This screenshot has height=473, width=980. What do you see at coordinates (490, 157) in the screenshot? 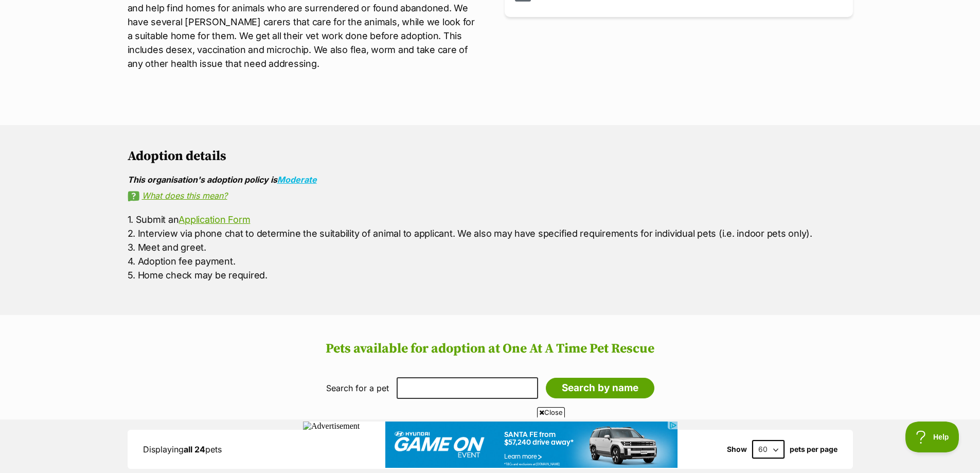
I see `h2: Adoption details` at bounding box center [490, 157].